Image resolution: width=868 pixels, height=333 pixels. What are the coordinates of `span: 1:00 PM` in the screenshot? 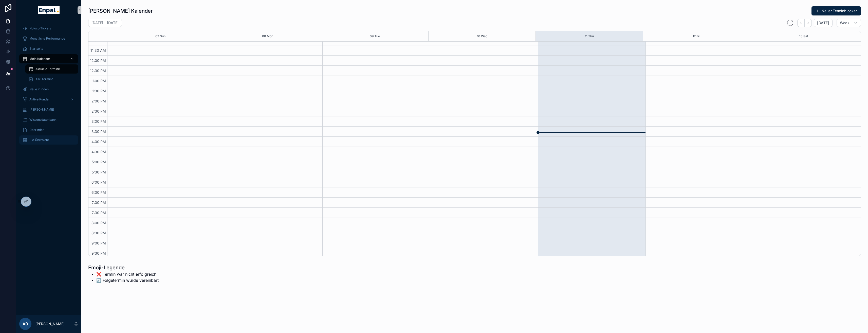 It's located at (99, 81).